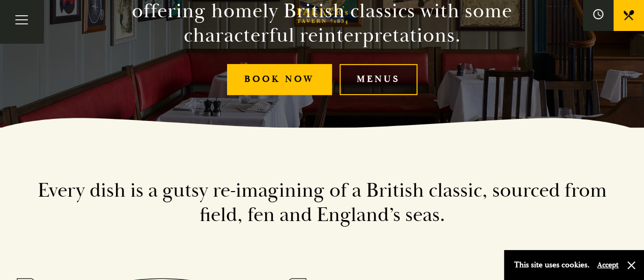 The height and width of the screenshot is (280, 644). I want to click on button: Accept, so click(608, 265).